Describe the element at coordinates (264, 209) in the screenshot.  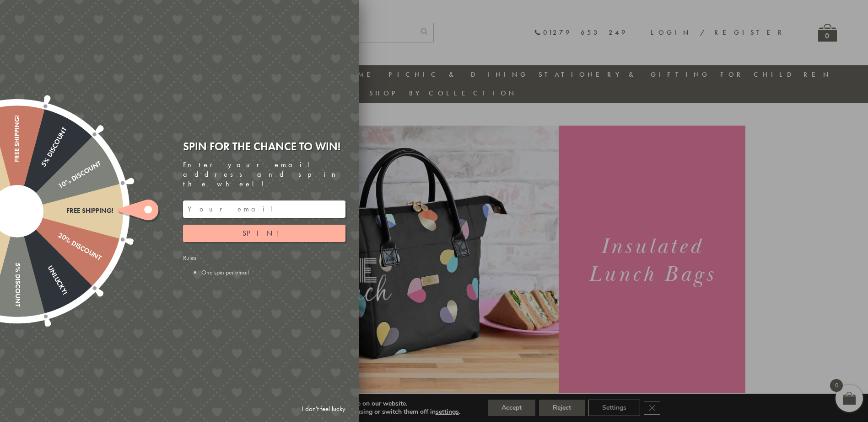
I see `input: Your email` at that location.